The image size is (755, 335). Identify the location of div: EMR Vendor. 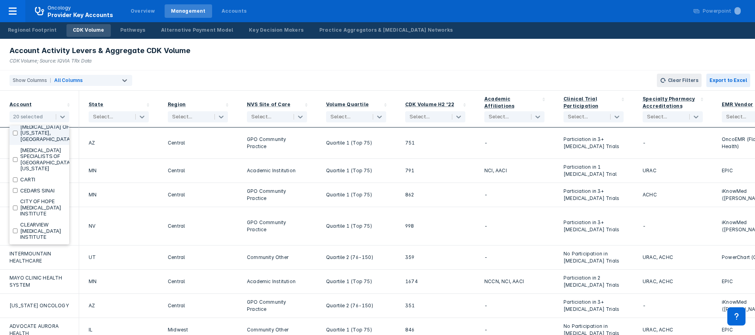
(737, 104).